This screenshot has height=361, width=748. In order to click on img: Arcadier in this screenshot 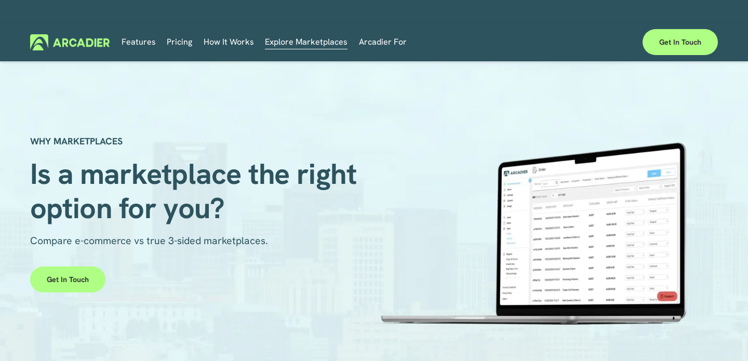, I will do `click(70, 42)`.